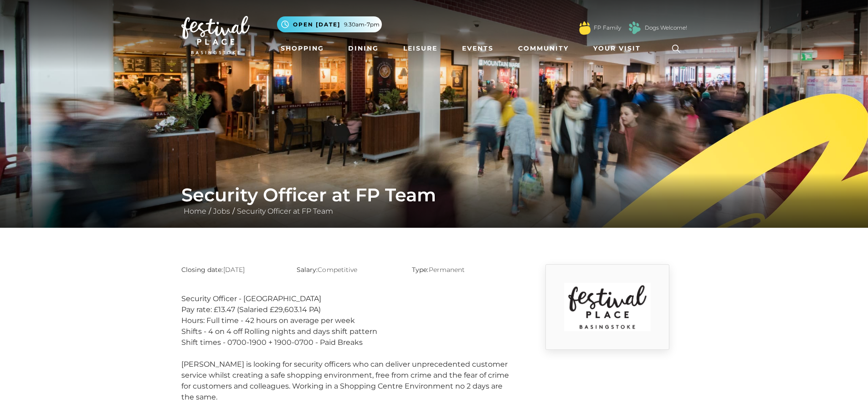  I want to click on a: Dogs Welcome!, so click(665, 28).